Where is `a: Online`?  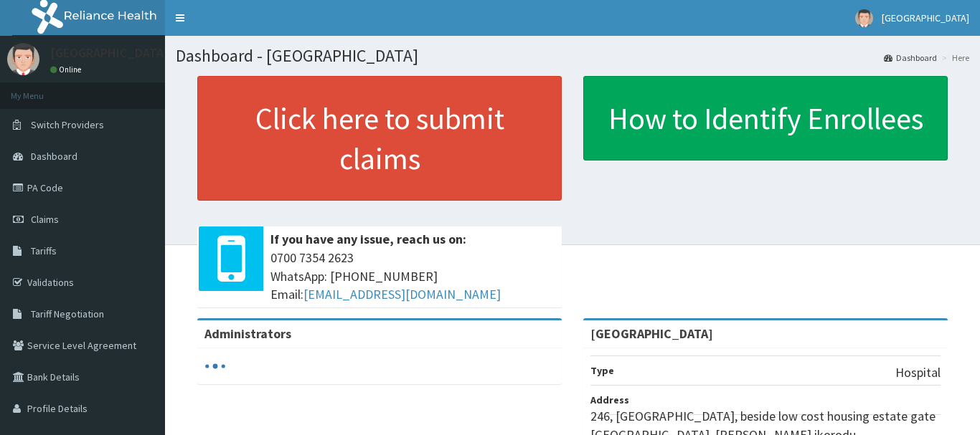
a: Online is located at coordinates (68, 70).